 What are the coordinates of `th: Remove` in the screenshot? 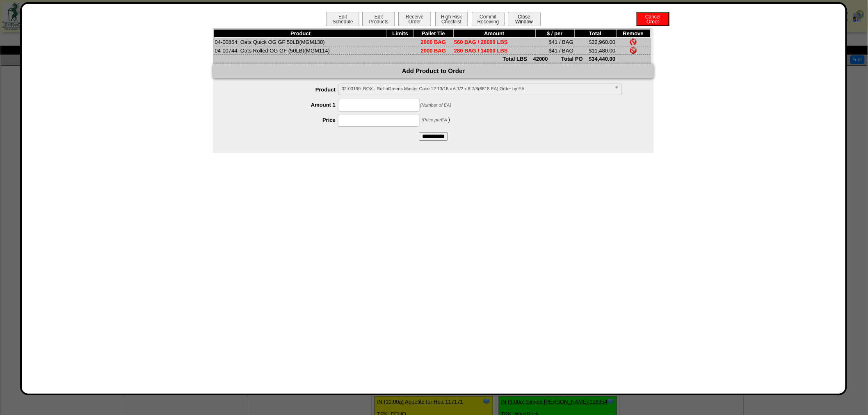 It's located at (634, 34).